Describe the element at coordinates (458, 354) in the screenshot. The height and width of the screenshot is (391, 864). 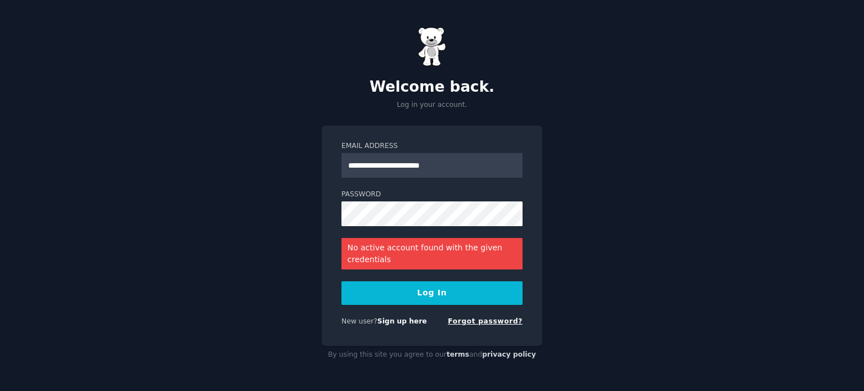
I see `a: terms` at that location.